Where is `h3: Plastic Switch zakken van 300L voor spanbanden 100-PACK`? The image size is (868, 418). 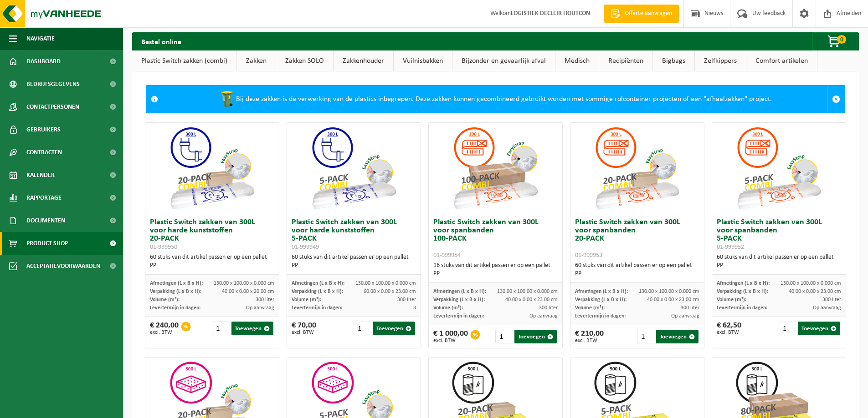 h3: Plastic Switch zakken van 300L voor spanbanden 100-PACK is located at coordinates (495, 239).